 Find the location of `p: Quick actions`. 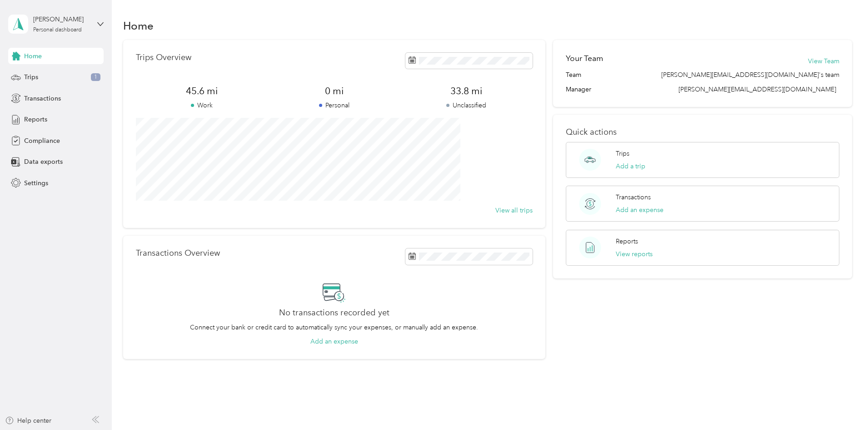

p: Quick actions is located at coordinates (703, 131).